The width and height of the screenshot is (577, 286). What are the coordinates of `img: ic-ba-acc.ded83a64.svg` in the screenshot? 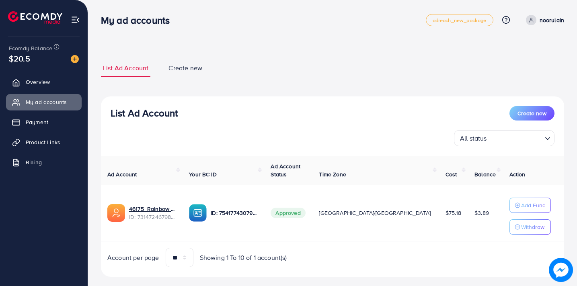 It's located at (198, 213).